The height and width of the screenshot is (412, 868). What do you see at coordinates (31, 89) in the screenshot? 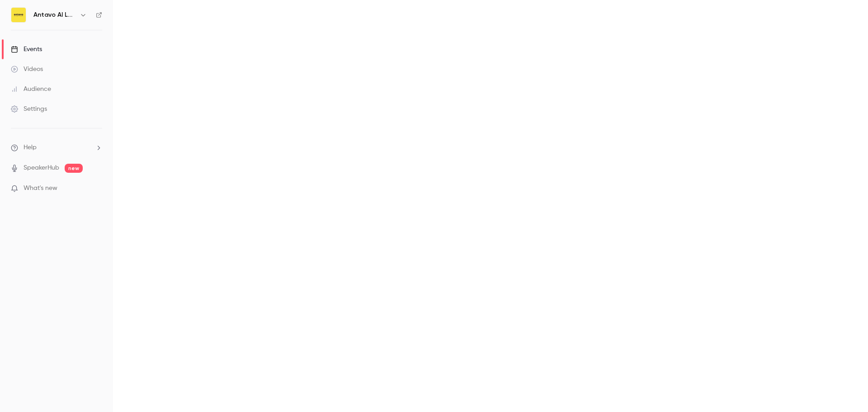
I see `div: Audience` at bounding box center [31, 89].